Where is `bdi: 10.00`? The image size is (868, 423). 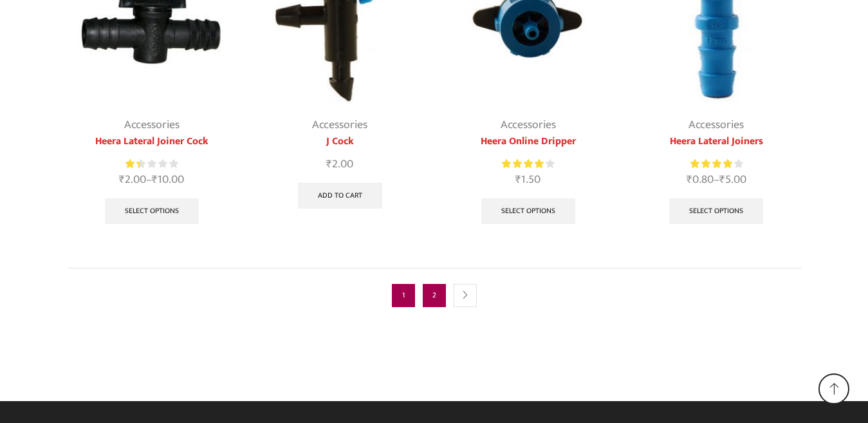
bdi: 10.00 is located at coordinates (168, 180).